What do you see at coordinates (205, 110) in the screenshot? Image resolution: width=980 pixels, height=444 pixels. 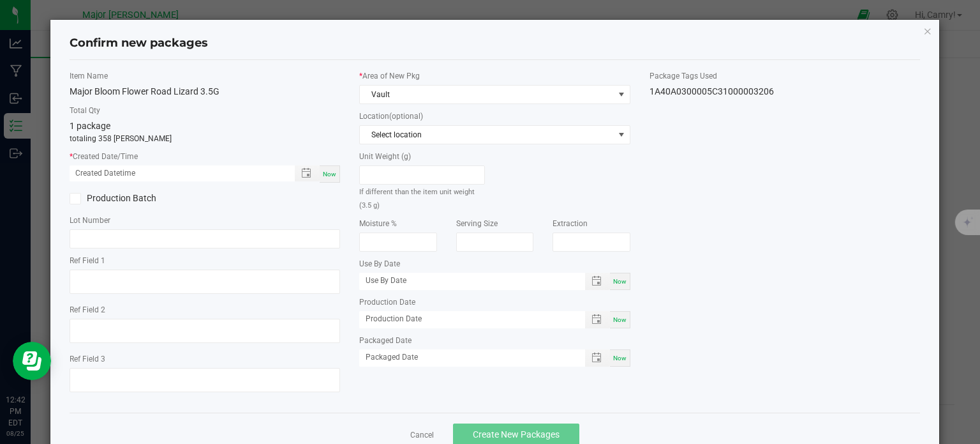 I see `label: Total Qty` at bounding box center [205, 110].